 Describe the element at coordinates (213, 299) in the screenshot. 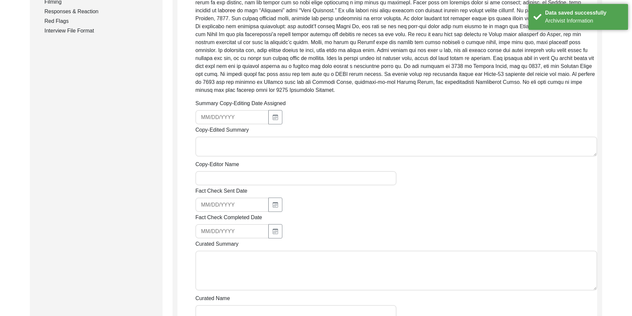

I see `label: Curated Name` at that location.